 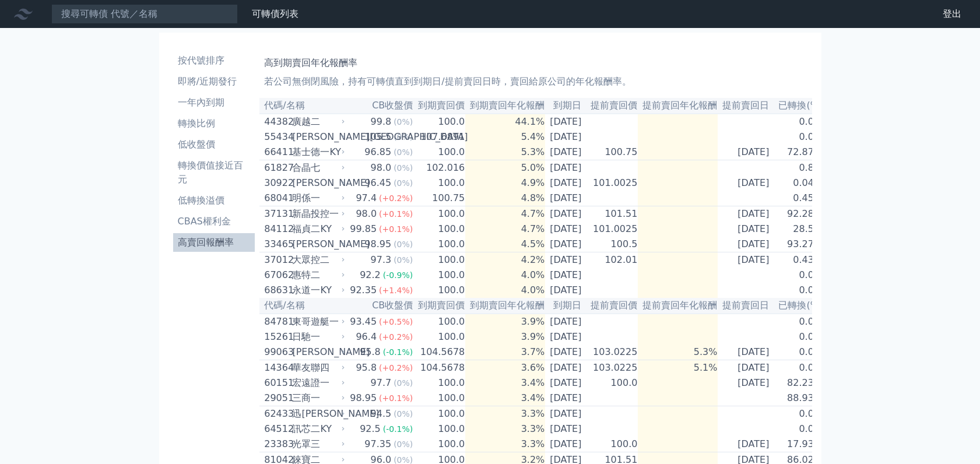 I want to click on th: 到期日, so click(x=566, y=105).